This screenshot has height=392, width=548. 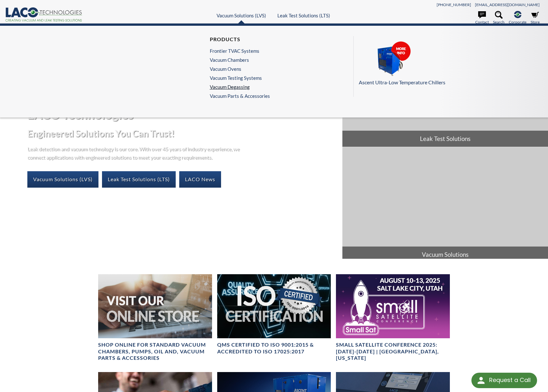 I want to click on img: Ascent_Chillers_Pods__LVS_.png, so click(x=391, y=60).